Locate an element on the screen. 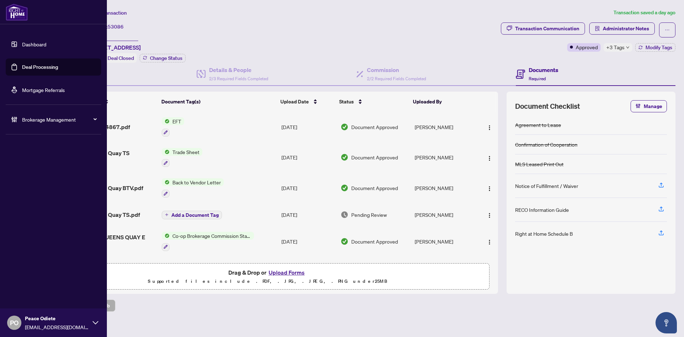 The image size is (684, 337). div: Status: is located at coordinates (113, 58).